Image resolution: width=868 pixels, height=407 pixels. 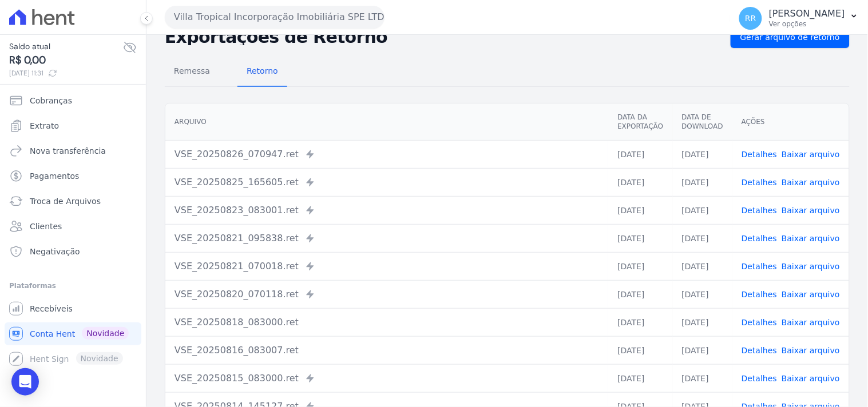 I want to click on span: Remessa, so click(x=192, y=71).